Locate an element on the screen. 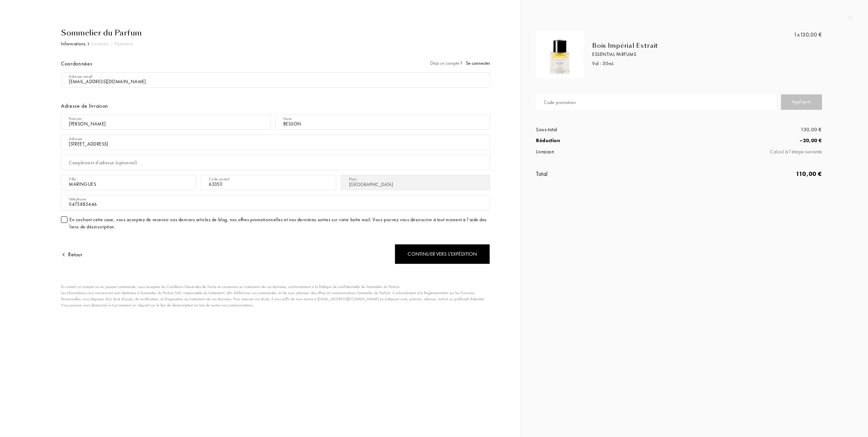 The image size is (868, 437). div: Total is located at coordinates (608, 173).